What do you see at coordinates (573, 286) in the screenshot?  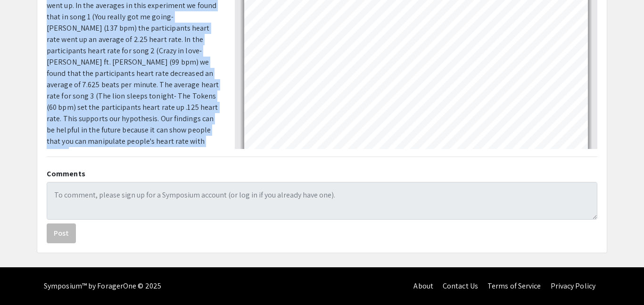 I see `a: Privacy Policy` at bounding box center [573, 286].